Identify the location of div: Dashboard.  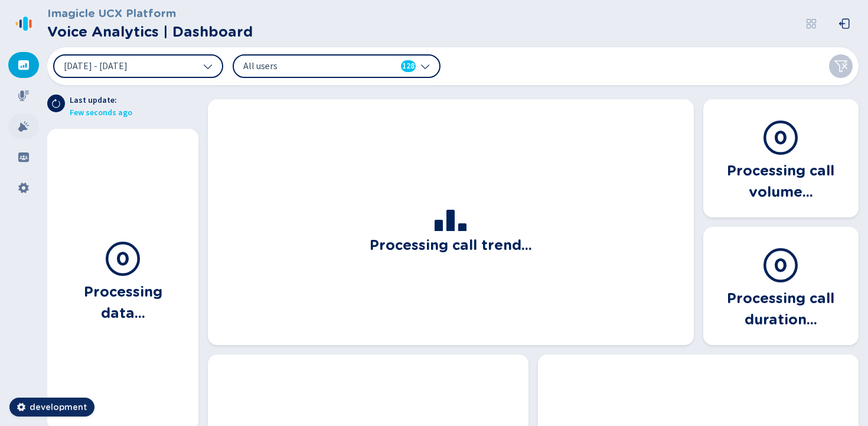
(24, 65).